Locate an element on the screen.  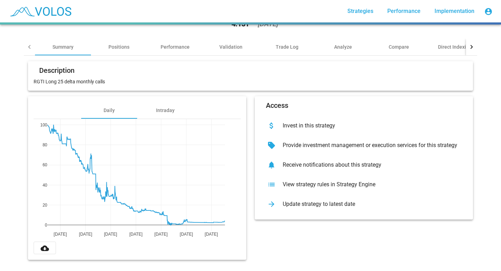
mat-icon: notifications is located at coordinates (272, 165).